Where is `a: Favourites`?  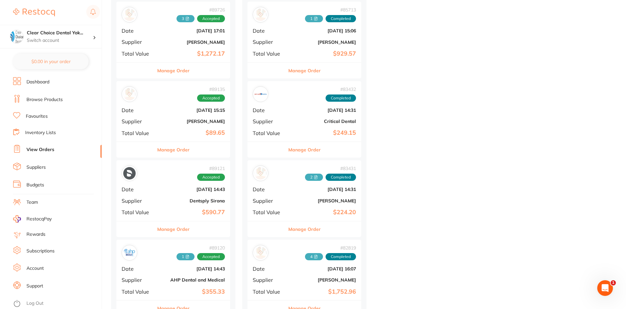
a: Favourites is located at coordinates (37, 116).